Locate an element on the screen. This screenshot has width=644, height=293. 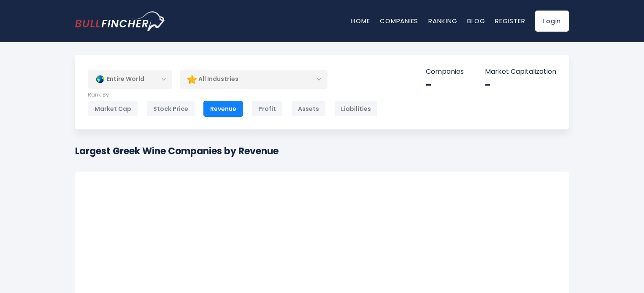
a: Ranking is located at coordinates (443, 21).